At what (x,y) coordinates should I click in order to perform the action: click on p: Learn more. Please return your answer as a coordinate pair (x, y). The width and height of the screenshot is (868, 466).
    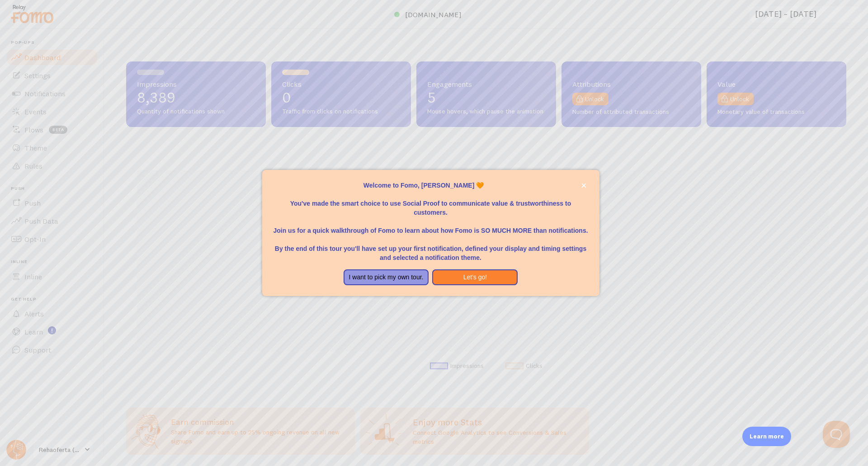
    Looking at the image, I should click on (766, 436).